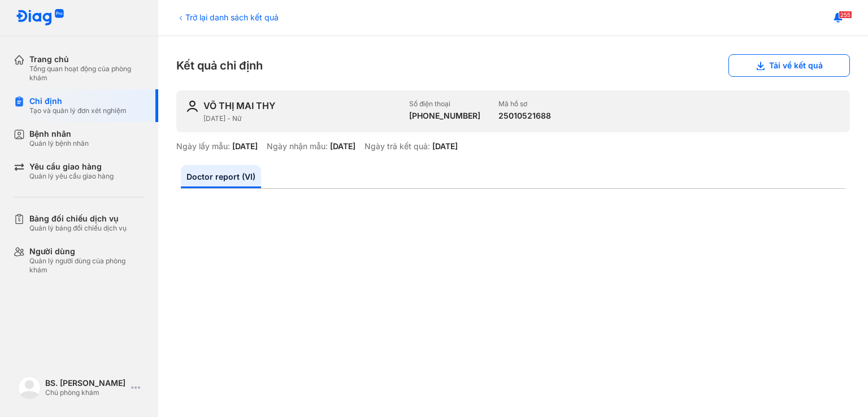 This screenshot has height=417, width=868. I want to click on div: Quản lý bệnh nhân, so click(59, 144).